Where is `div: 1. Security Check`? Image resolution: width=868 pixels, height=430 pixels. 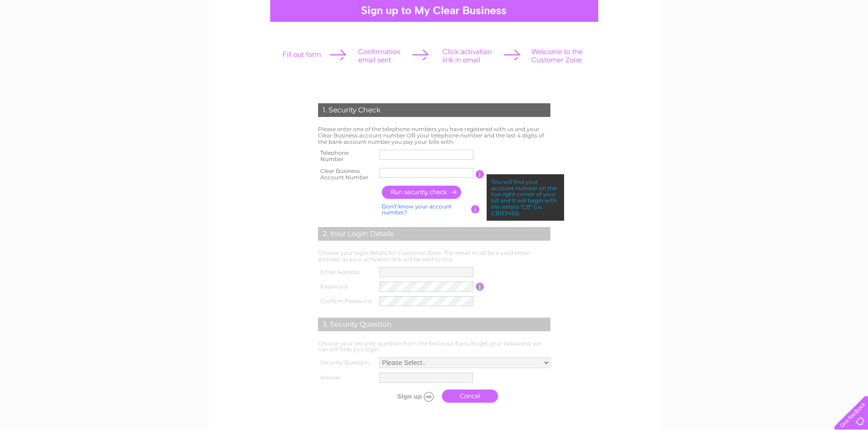 div: 1. Security Check is located at coordinates (434, 110).